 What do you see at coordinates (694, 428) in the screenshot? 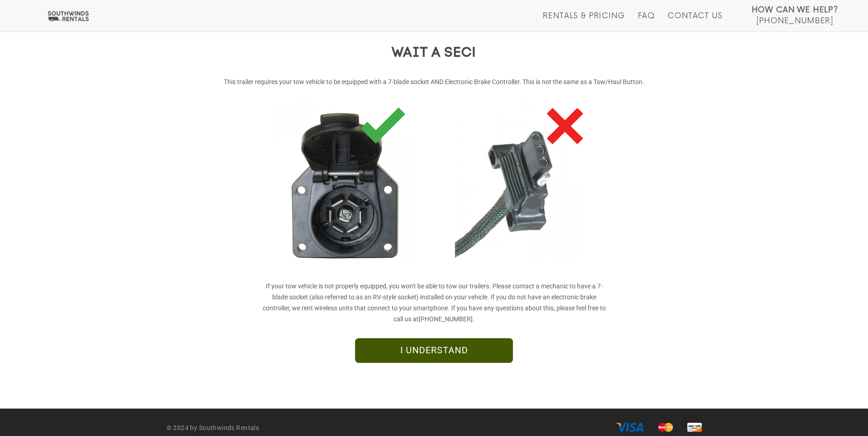
I see `img: discover` at bounding box center [694, 428].